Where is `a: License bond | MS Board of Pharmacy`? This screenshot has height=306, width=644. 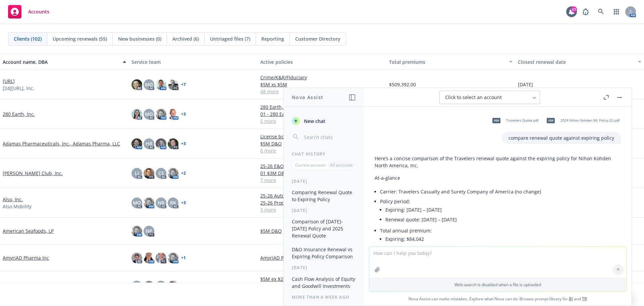
a: License bond | MS Board of Pharmacy is located at coordinates (322, 136).